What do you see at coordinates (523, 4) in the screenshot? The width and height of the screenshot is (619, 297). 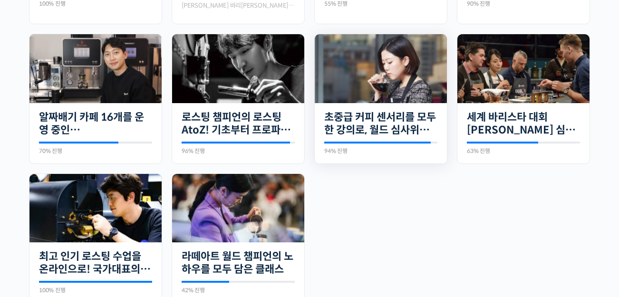 I see `div: 90% 진행` at bounding box center [523, 4].